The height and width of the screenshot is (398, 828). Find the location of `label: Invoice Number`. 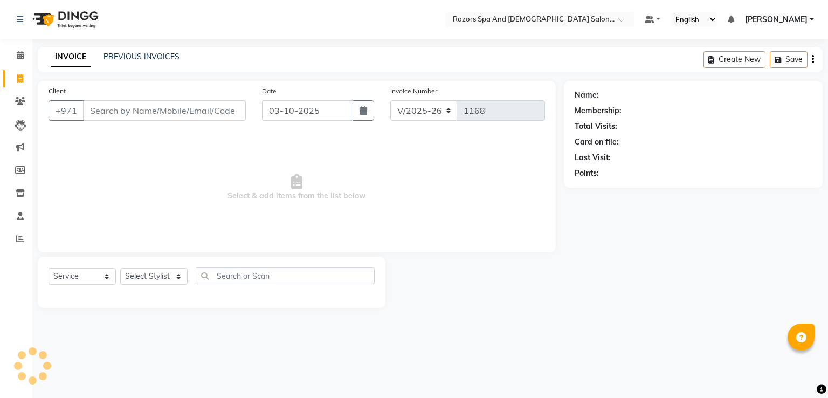

label: Invoice Number is located at coordinates (413, 91).